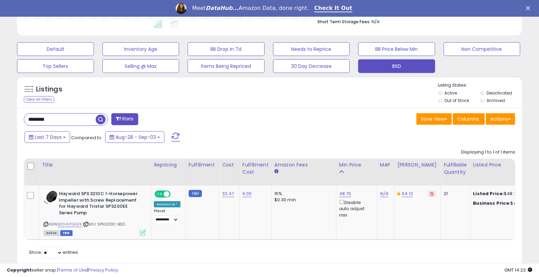 The width and height of the screenshot is (539, 277). I want to click on small: FBM, so click(195, 193).